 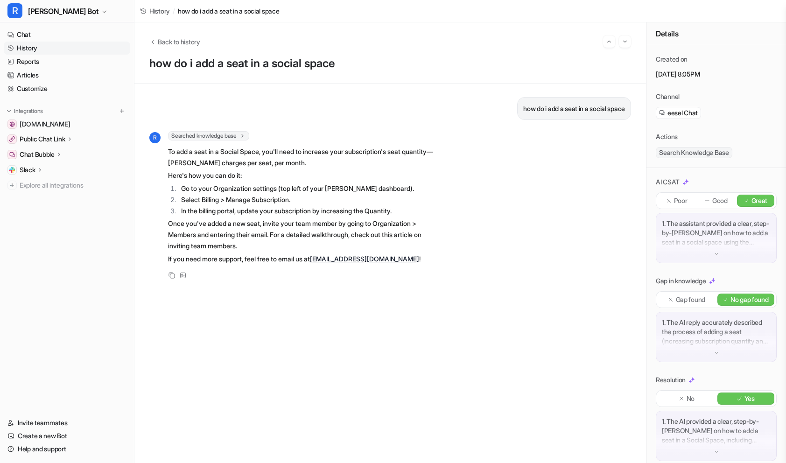 What do you see at coordinates (679, 113) in the screenshot?
I see `a: eesel Chat` at bounding box center [679, 113].